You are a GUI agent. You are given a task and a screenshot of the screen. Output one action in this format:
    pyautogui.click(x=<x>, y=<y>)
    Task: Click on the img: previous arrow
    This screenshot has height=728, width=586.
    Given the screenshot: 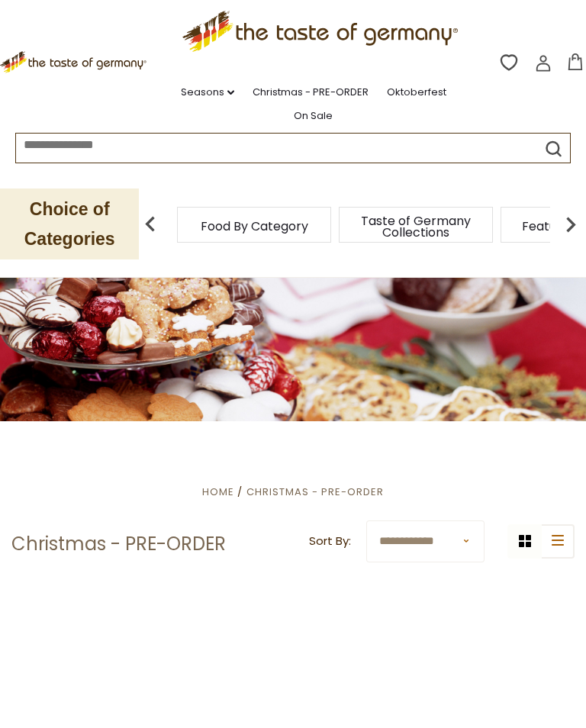 What is the action you would take?
    pyautogui.click(x=150, y=225)
    